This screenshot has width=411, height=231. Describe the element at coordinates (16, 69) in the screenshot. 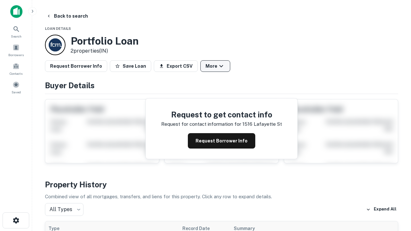

I see `a: Contacts` at that location.